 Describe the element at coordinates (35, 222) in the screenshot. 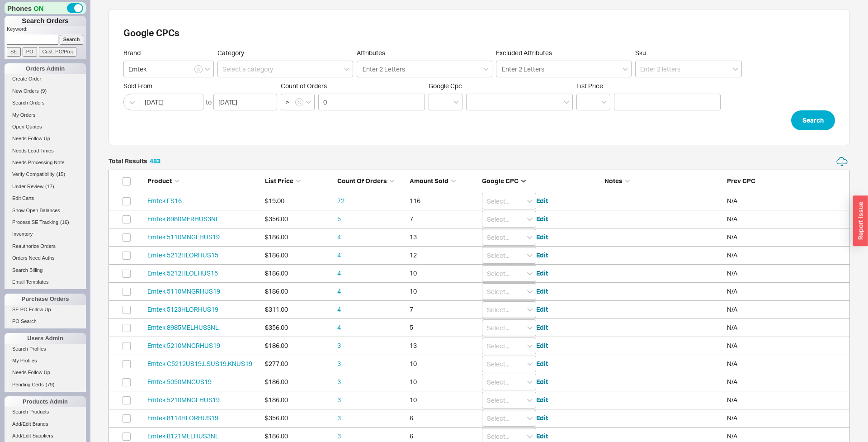

I see `span: Process SE Tracking` at that location.